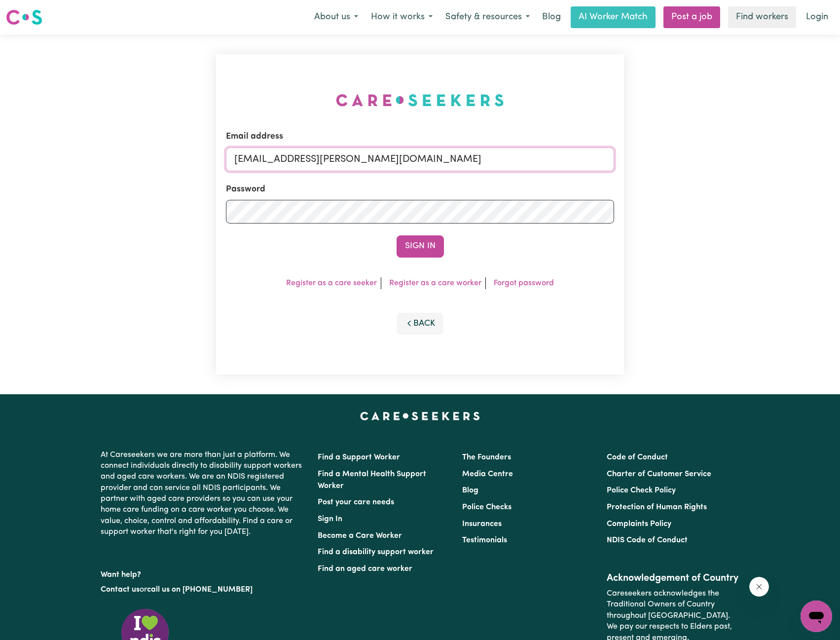 This screenshot has height=640, width=840. Describe the element at coordinates (24, 17) in the screenshot. I see `a: Careseekers logo` at that location.